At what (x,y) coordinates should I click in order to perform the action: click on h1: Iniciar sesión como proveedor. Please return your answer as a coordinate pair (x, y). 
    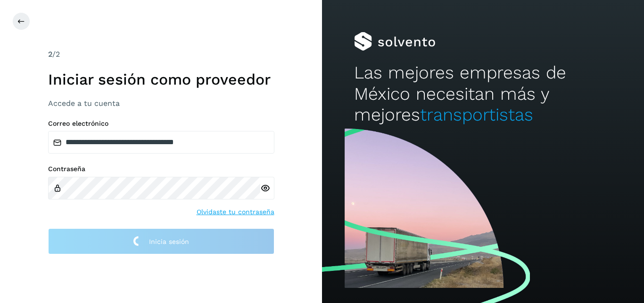
    Looking at the image, I should click on (162, 79).